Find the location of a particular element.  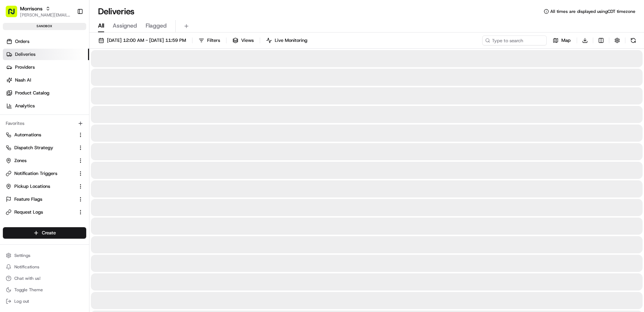

a: Nash AI is located at coordinates (46, 80).